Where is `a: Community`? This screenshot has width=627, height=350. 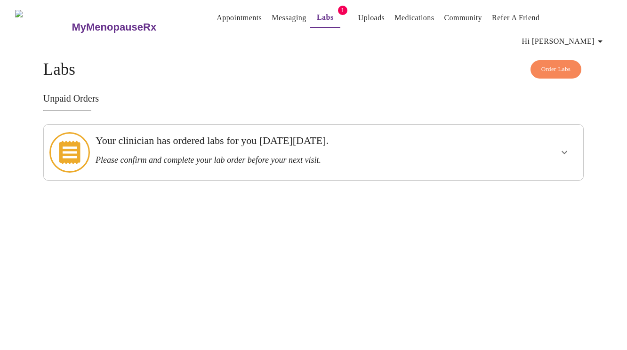
a: Community is located at coordinates (463, 18).